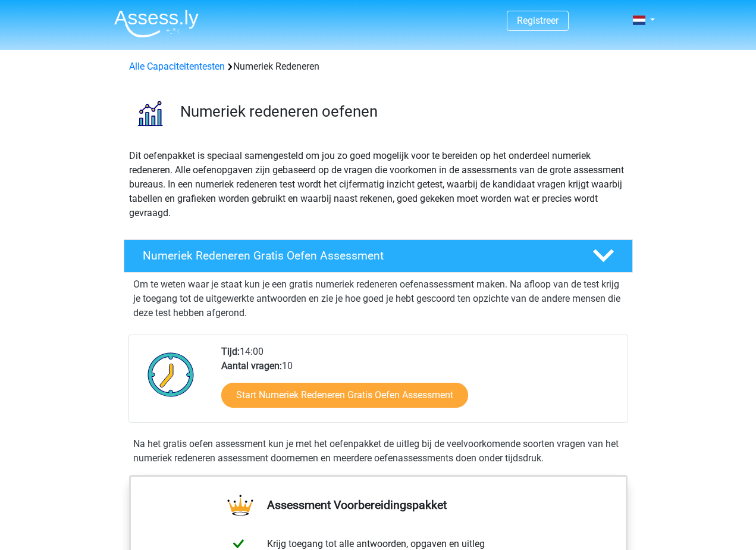 The image size is (756, 550). I want to click on div: 14:00 10, so click(419, 383).